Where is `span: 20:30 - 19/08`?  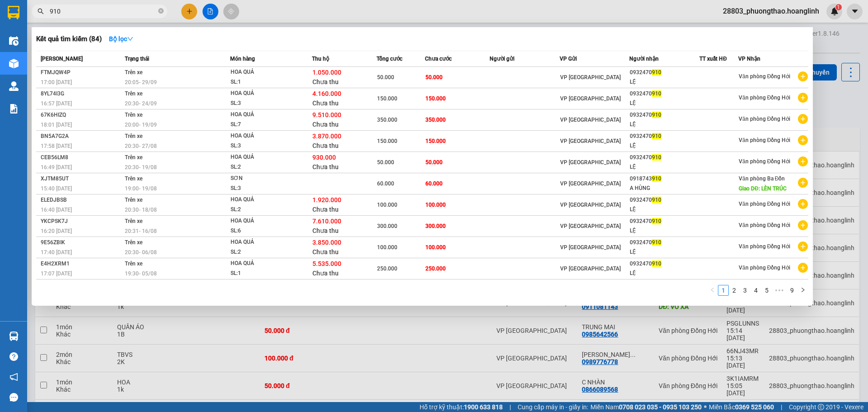 span: 20:30 - 19/08 is located at coordinates (141, 167).